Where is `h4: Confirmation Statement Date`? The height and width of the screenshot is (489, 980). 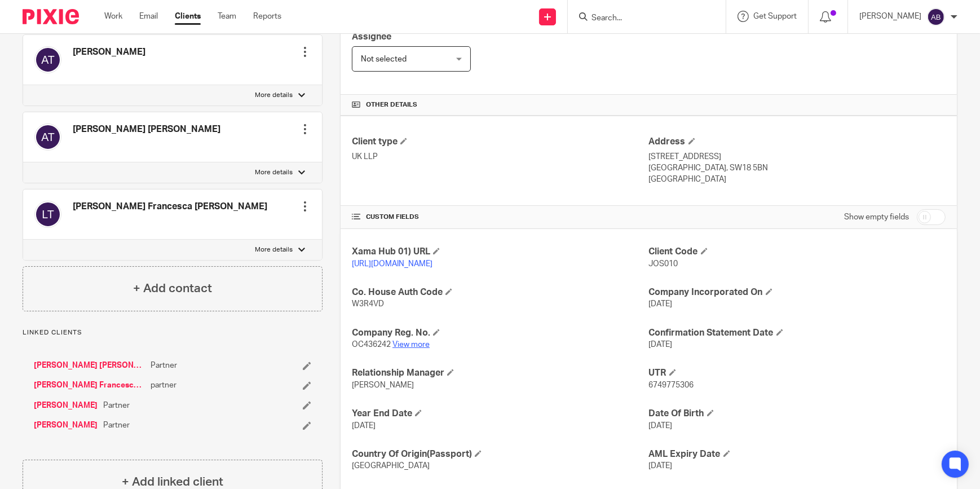 h4: Confirmation Statement Date is located at coordinates (798, 333).